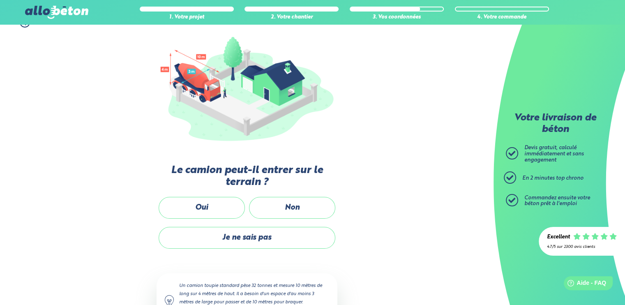 This screenshot has width=625, height=305. What do you see at coordinates (502, 17) in the screenshot?
I see `div: 4. Votre commande` at bounding box center [502, 17].